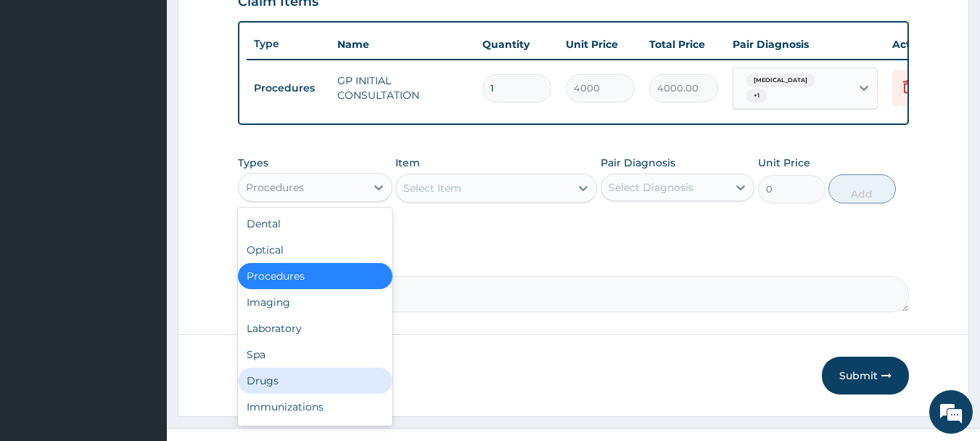 The height and width of the screenshot is (441, 980). Describe the element at coordinates (403, 88) in the screenshot. I see `td: GP INITIAL CONSULTATION` at that location.